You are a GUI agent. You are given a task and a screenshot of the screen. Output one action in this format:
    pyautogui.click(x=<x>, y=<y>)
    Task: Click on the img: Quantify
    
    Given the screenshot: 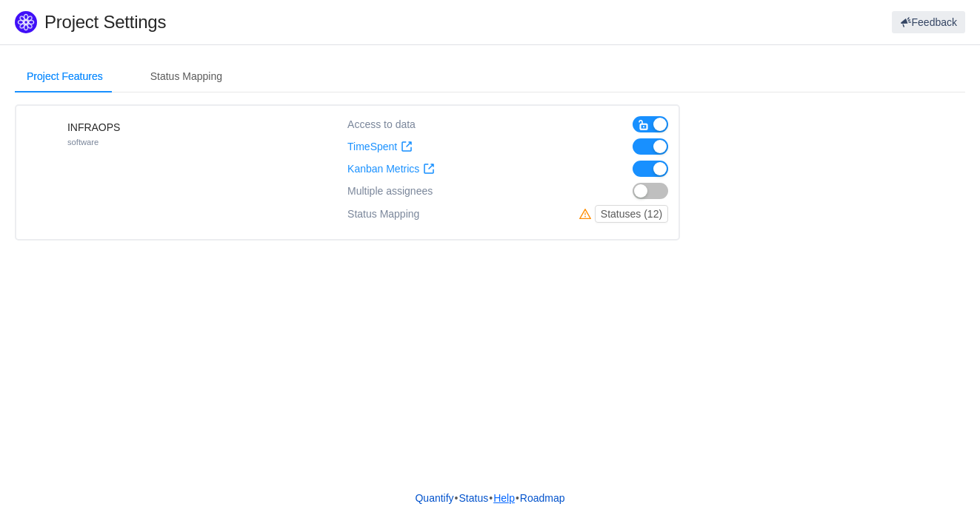 What is the action you would take?
    pyautogui.click(x=26, y=22)
    